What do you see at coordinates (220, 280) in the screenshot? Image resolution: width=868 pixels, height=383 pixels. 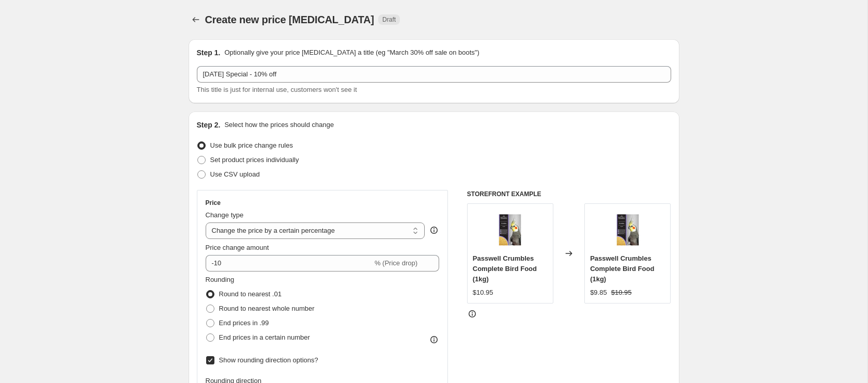 I see `span: Rounding` at bounding box center [220, 280].